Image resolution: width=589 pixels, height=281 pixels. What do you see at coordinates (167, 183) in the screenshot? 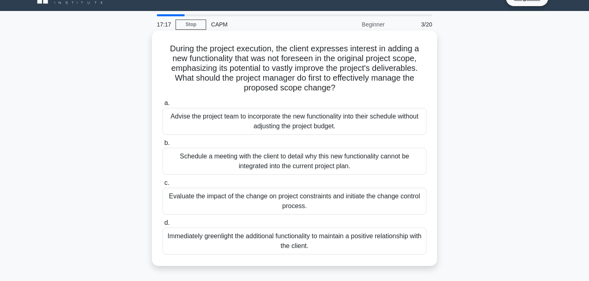
I see `span: c.` at bounding box center [167, 183].